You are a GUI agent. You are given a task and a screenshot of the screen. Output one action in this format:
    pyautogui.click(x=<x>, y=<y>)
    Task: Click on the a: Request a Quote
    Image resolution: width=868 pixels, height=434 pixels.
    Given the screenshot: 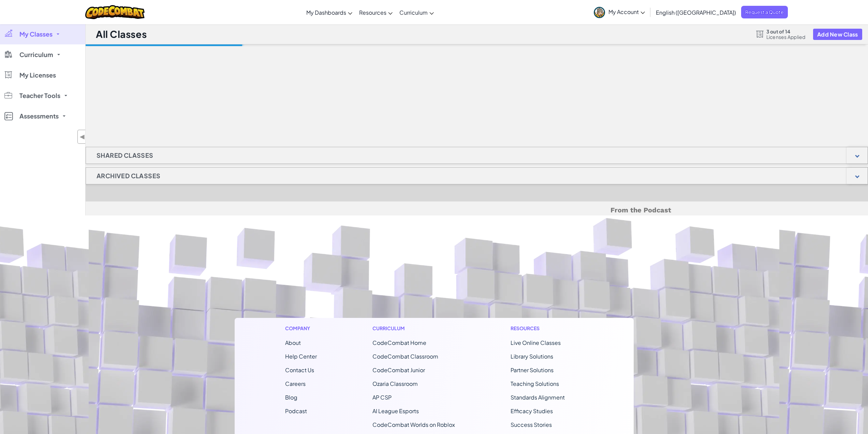 What is the action you would take?
    pyautogui.click(x=765, y=12)
    